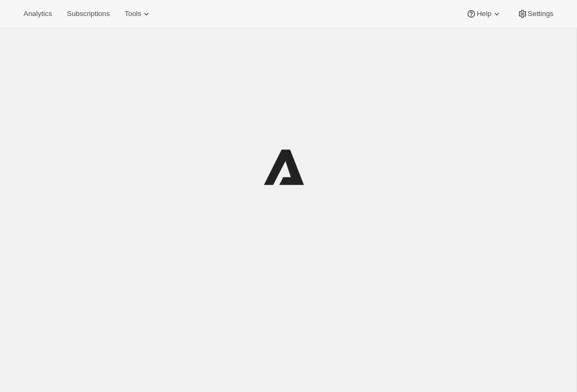  I want to click on button: Tools, so click(138, 14).